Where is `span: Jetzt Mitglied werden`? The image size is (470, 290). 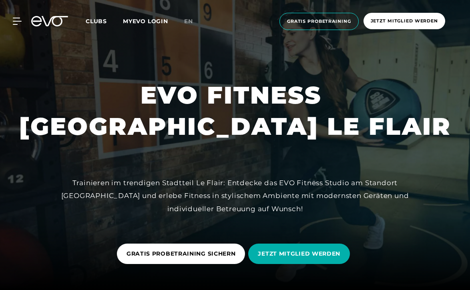 span: Jetzt Mitglied werden is located at coordinates (404, 21).